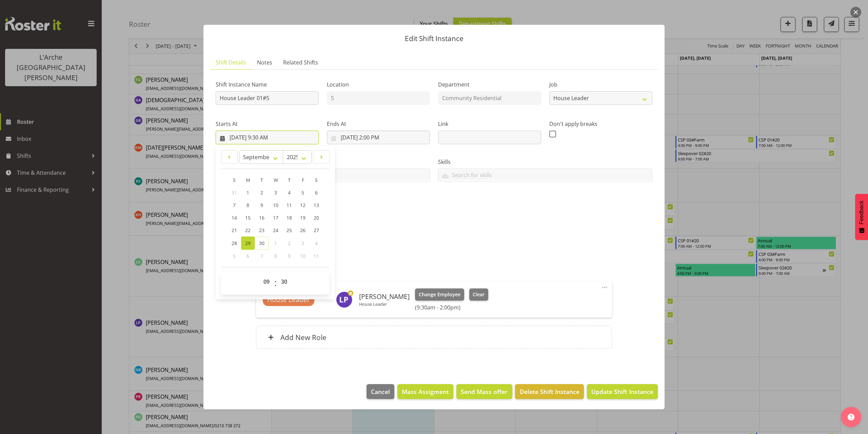 The width and height of the screenshot is (868, 434). Describe the element at coordinates (267, 84) in the screenshot. I see `label: Shift Instance Name` at that location.